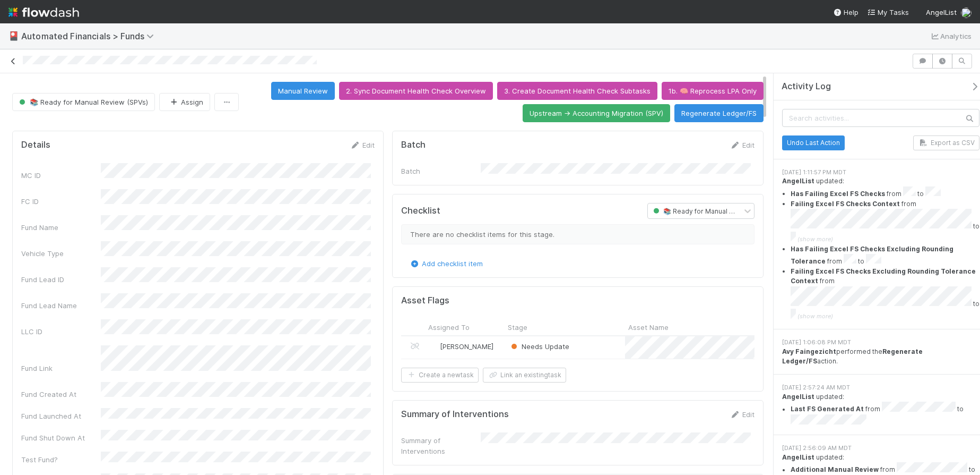  Describe the element at coordinates (872, 255) in the screenshot. I see `strong: Has Failing Excel FS Checks Excluding Rounding Tolerance` at that location.